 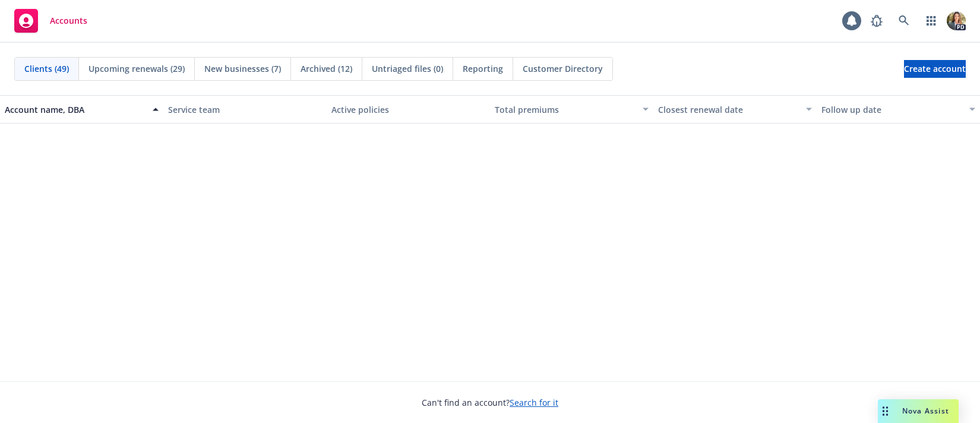 I want to click on button: Closest renewal date, so click(x=734, y=109).